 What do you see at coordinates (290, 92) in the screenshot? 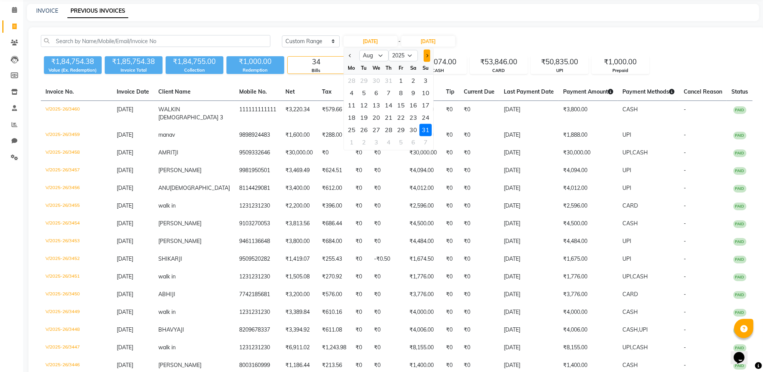
I see `span: Net` at bounding box center [290, 92].